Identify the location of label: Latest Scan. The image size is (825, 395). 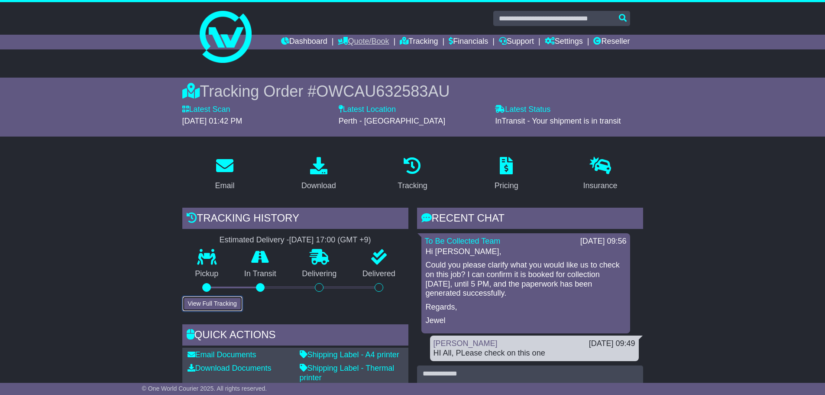
(206, 110).